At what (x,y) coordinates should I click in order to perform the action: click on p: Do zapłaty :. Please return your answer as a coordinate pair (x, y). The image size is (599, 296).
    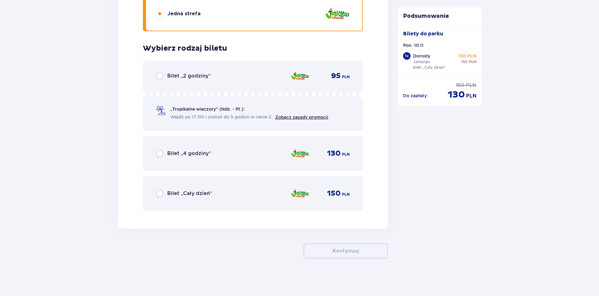
    Looking at the image, I should click on (416, 95).